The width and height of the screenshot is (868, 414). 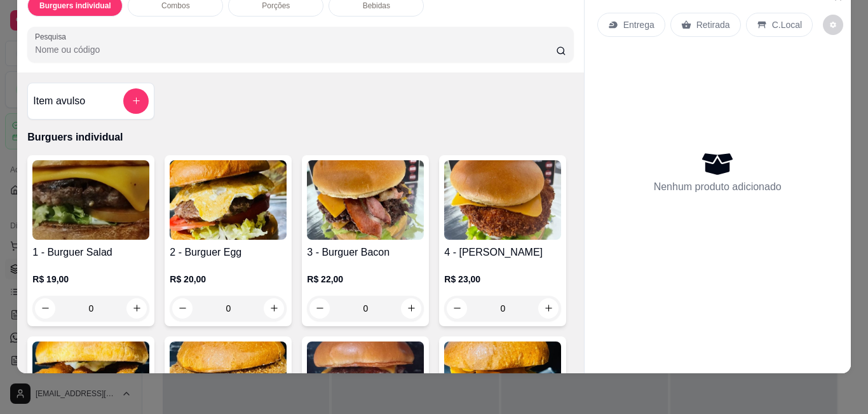 What do you see at coordinates (713, 25) in the screenshot?
I see `p: Retirada` at bounding box center [713, 25].